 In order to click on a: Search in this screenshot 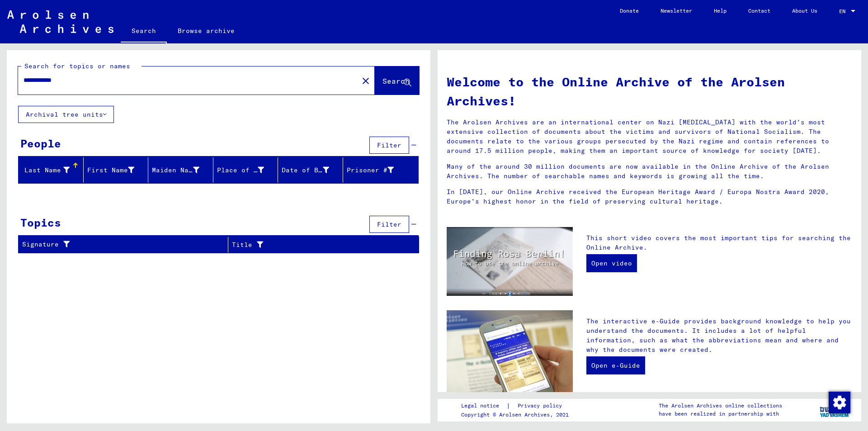, I will do `click(144, 32)`.